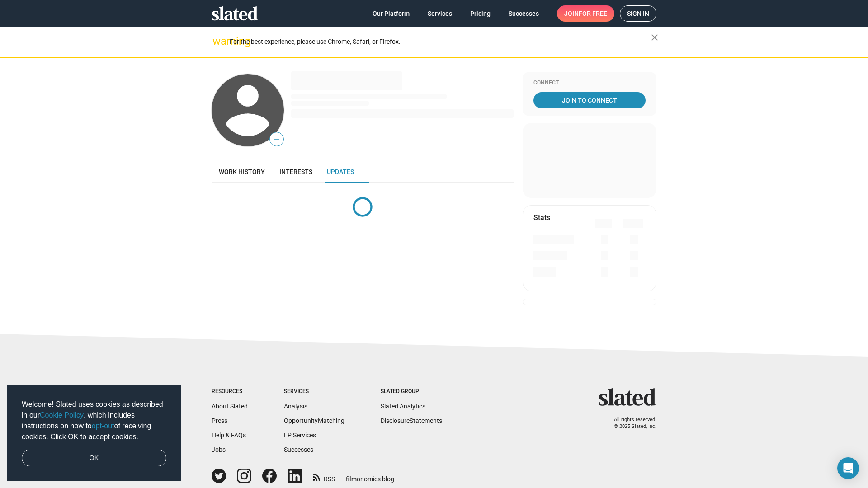  I want to click on div: cookieconsent, so click(94, 433).